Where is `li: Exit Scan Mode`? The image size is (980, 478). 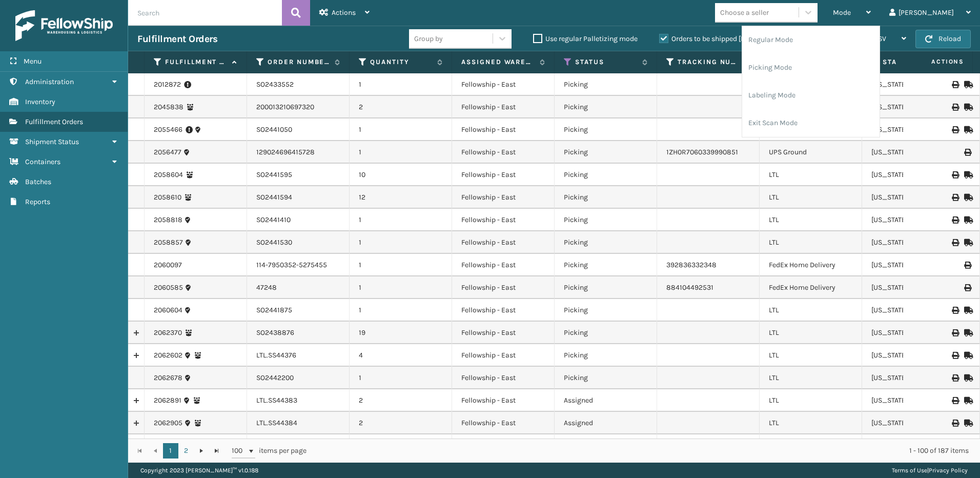
li: Exit Scan Mode is located at coordinates (811, 123).